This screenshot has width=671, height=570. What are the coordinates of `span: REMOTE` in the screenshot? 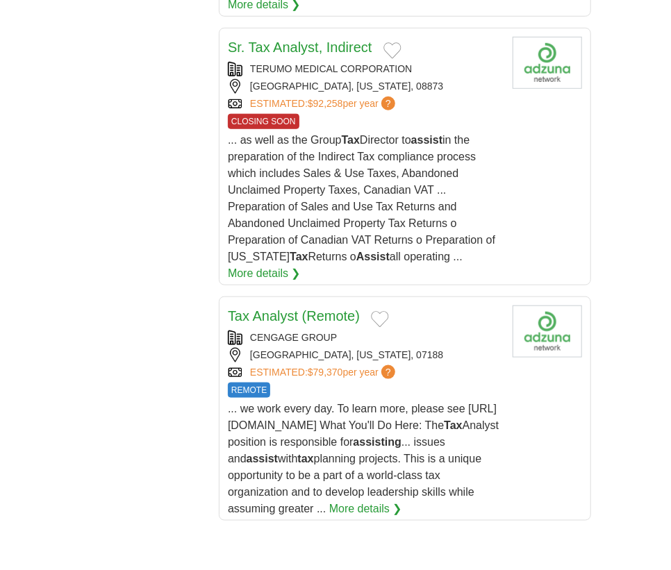 It's located at (249, 390).